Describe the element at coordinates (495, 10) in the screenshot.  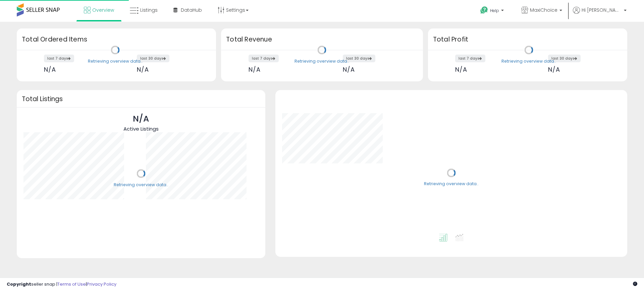
I see `span: Help` at that location.